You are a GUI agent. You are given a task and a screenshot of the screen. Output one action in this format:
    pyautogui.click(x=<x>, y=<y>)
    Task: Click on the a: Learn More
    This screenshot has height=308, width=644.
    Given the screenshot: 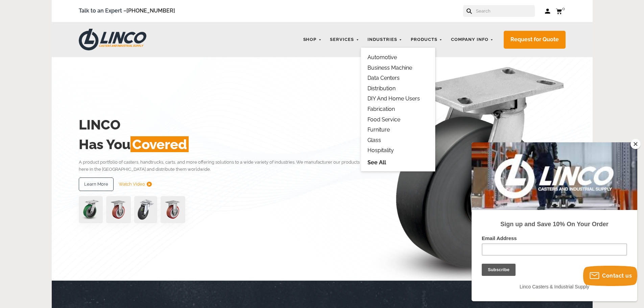 What is the action you would take?
    pyautogui.click(x=96, y=184)
    